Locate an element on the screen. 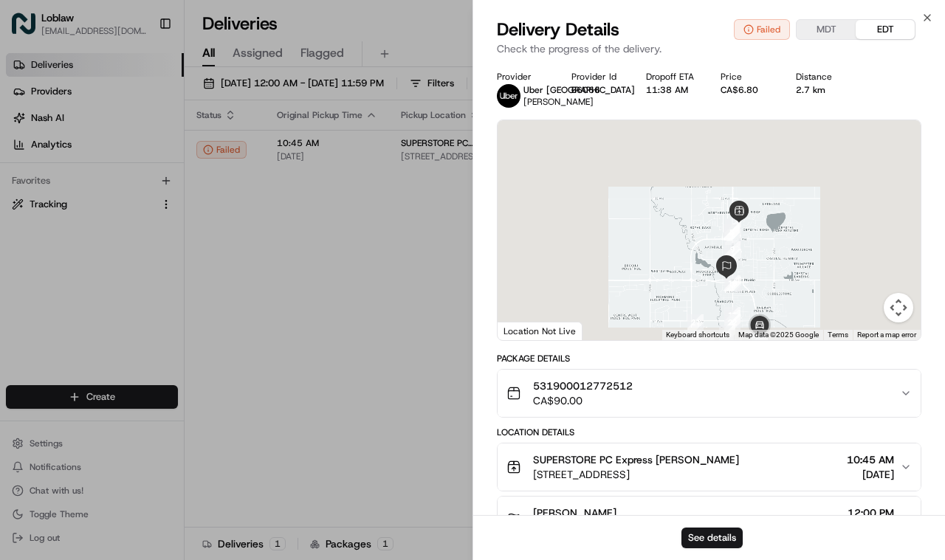  div: 11:38 AM is located at coordinates (671, 90).